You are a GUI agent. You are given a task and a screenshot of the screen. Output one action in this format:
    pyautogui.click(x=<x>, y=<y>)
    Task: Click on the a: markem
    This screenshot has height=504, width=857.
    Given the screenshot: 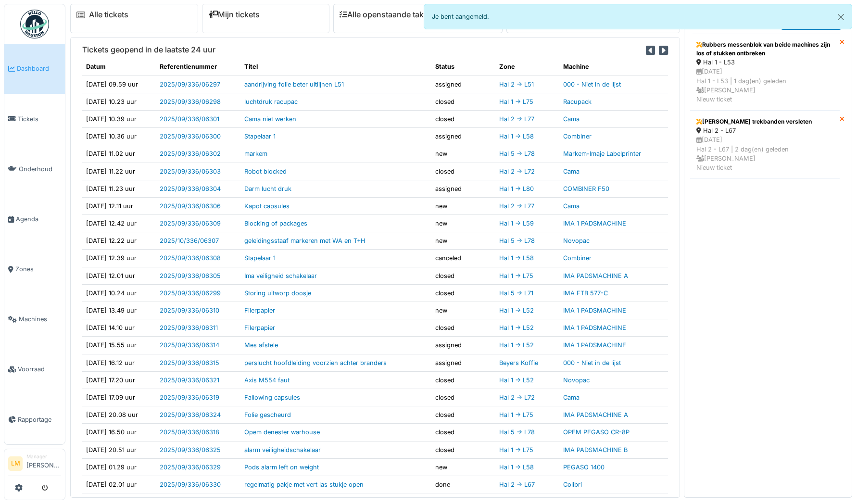 What is the action you would take?
    pyautogui.click(x=256, y=153)
    